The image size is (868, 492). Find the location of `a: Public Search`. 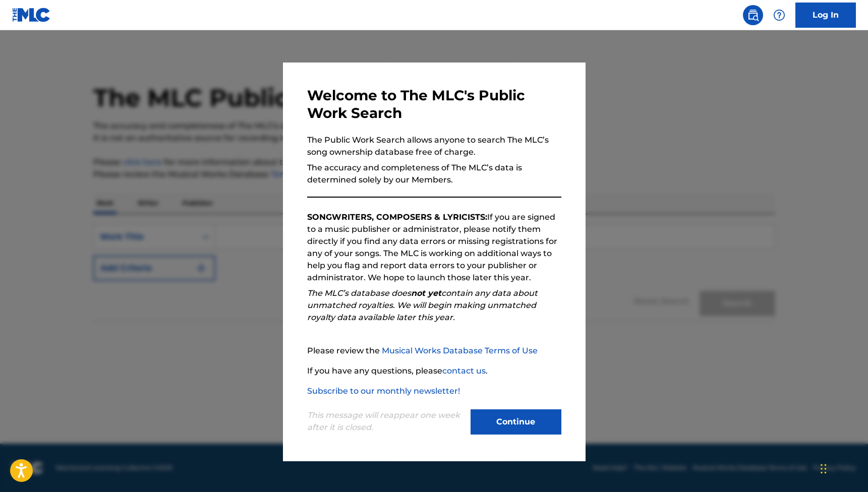

a: Public Search is located at coordinates (753, 15).